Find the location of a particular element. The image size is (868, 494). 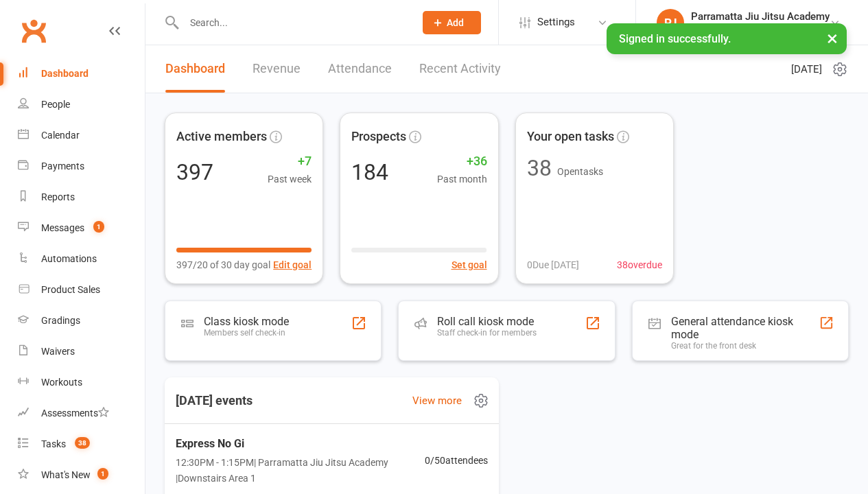

span: Settings is located at coordinates (555, 22).